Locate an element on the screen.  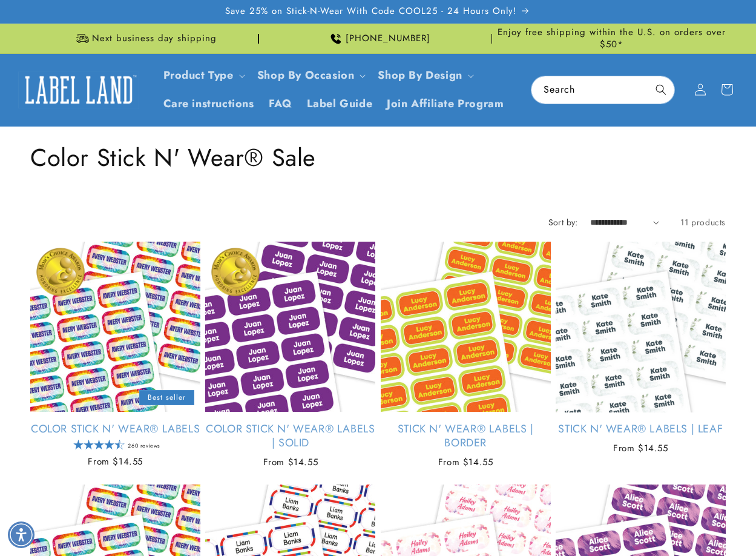
a: Stick N' Wear® Labels | Border is located at coordinates (465, 436).